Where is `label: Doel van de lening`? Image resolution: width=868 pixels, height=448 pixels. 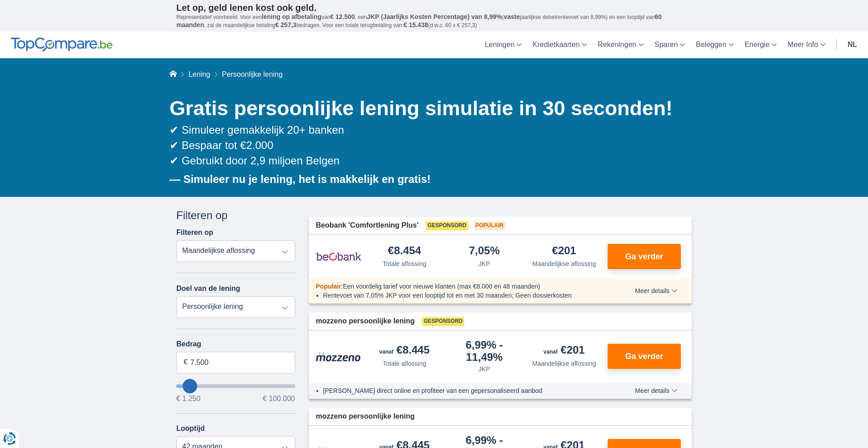
label: Doel van de lening is located at coordinates (208, 289).